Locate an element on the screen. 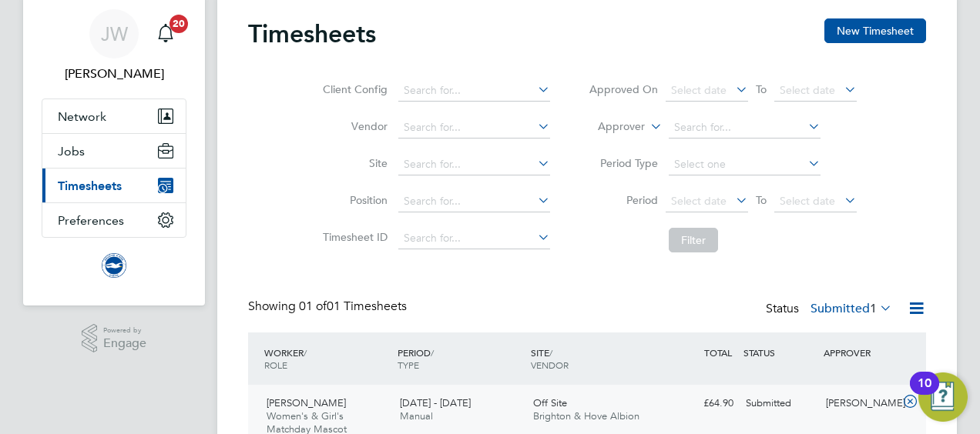 The image size is (980, 434). label: Period is located at coordinates (623, 200).